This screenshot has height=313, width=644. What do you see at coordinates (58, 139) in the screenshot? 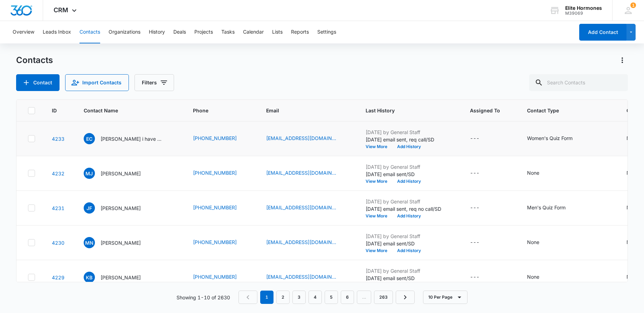
I see `a: Navigate to contact details page for Elysbeth Carson i have prescriptions and would like to trans...` at bounding box center [58, 139].